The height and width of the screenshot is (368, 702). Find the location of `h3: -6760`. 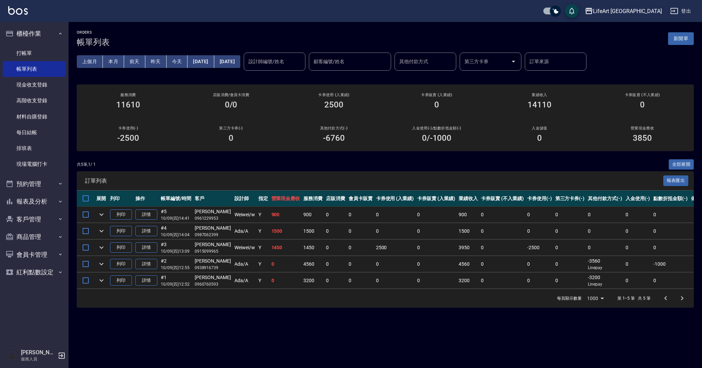

h3: -6760 is located at coordinates (334, 138).